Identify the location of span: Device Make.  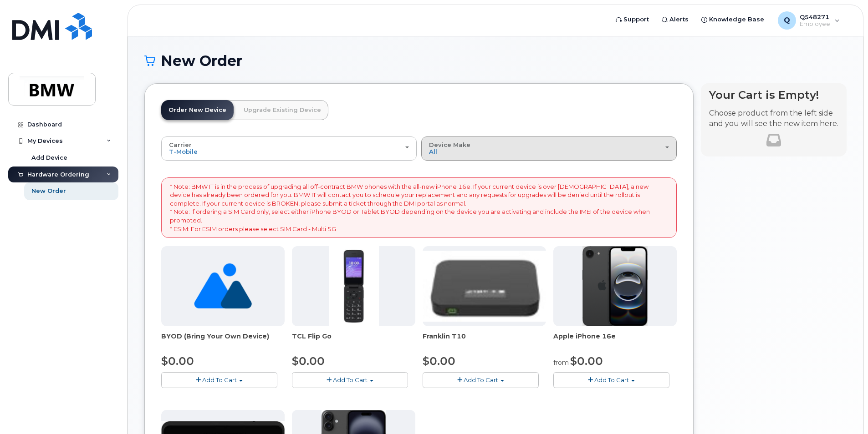
(449, 145).